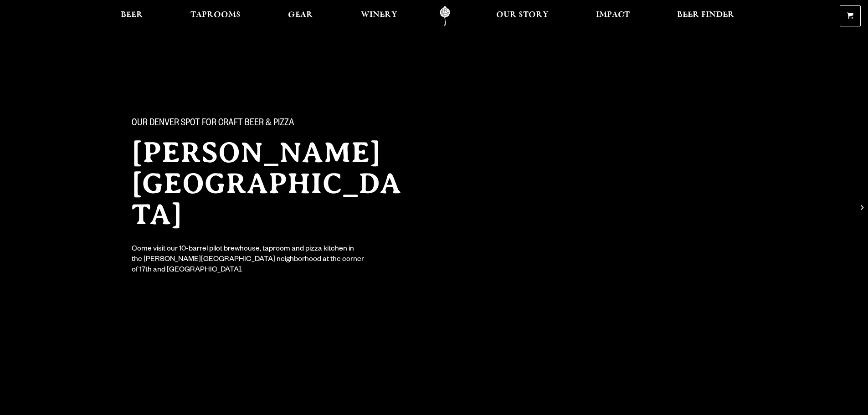 This screenshot has width=868, height=415. What do you see at coordinates (300, 16) in the screenshot?
I see `a: Gear` at bounding box center [300, 16].